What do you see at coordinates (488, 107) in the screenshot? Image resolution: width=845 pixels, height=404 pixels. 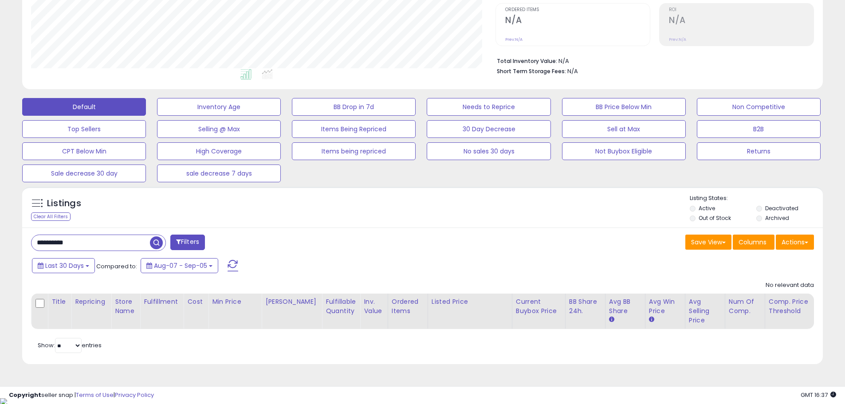 I see `button: Needs to Reprice` at bounding box center [488, 107].